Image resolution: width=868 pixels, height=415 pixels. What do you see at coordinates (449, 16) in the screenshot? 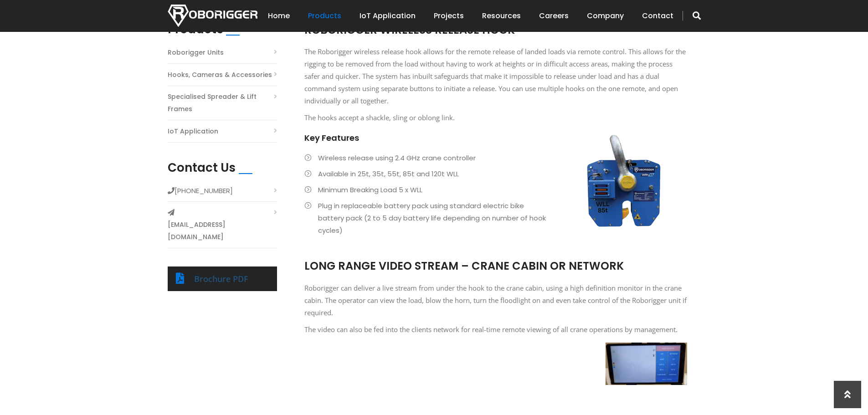
I see `a: Projects` at bounding box center [449, 16].